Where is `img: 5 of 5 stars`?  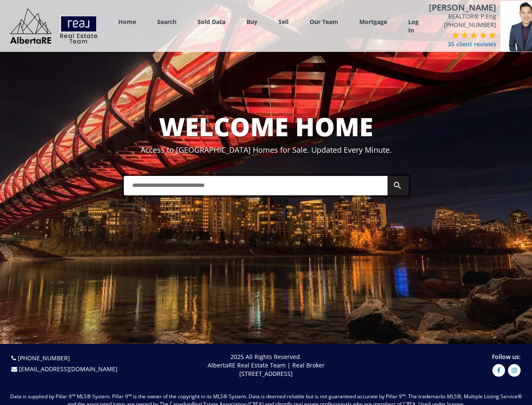 img: 5 of 5 stars is located at coordinates (493, 35).